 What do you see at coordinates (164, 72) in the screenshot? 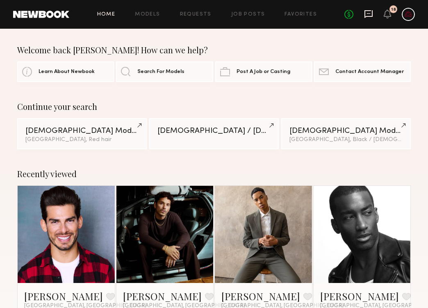
I see `a: Search For Models` at bounding box center [164, 72].